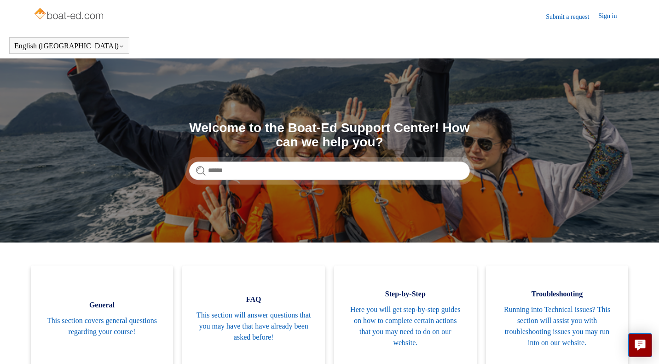 The height and width of the screenshot is (364, 659). Describe the element at coordinates (612, 17) in the screenshot. I see `a: Sign in` at that location.